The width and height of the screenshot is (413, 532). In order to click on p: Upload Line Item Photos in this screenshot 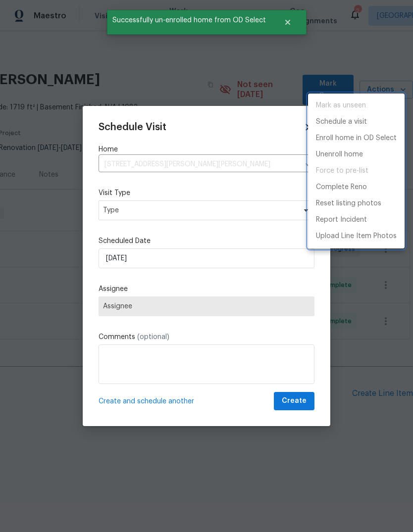, I will do `click(356, 236)`.